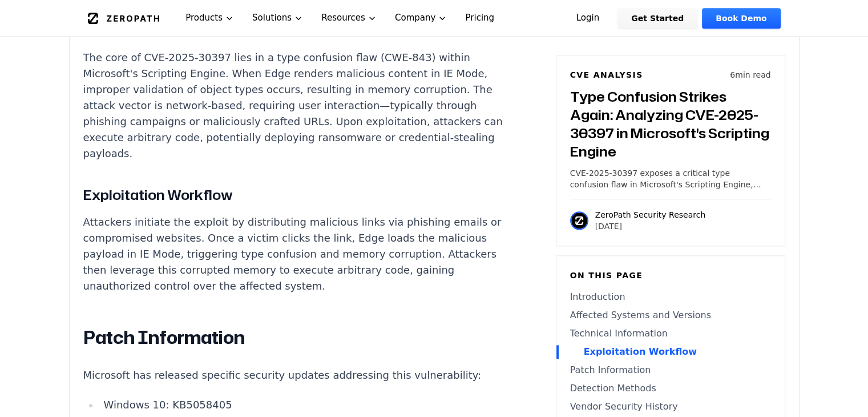  Describe the element at coordinates (579, 221) in the screenshot. I see `img: ZeroPath Security Research` at that location.